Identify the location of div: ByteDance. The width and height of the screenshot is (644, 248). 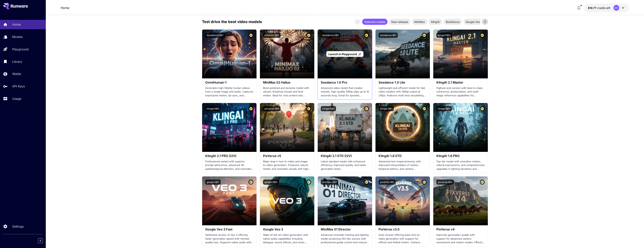
(453, 22).